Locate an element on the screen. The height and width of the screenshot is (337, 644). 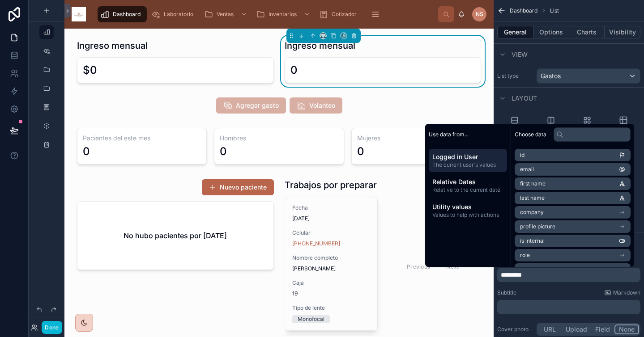
span: Logged in User is located at coordinates (468, 157).